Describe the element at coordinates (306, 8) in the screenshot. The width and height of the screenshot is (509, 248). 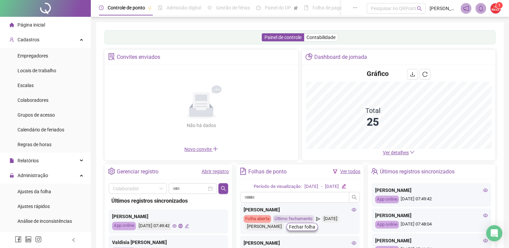
I see `span: book` at that location.